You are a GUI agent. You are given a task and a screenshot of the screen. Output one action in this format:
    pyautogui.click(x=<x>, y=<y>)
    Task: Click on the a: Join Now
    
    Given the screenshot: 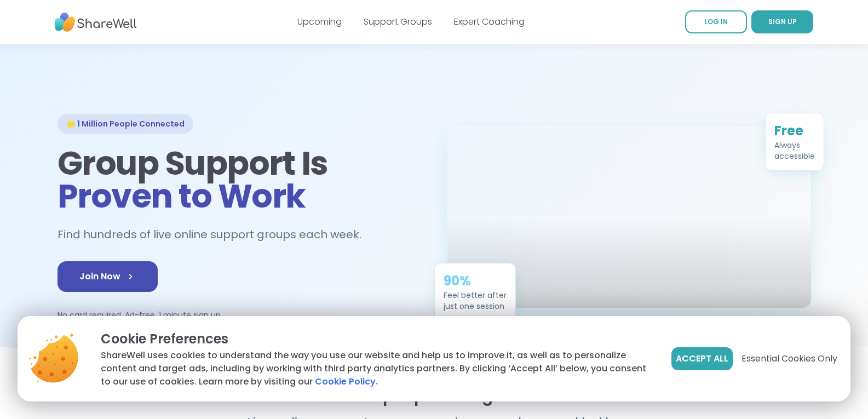 What is the action you would take?
    pyautogui.click(x=107, y=276)
    